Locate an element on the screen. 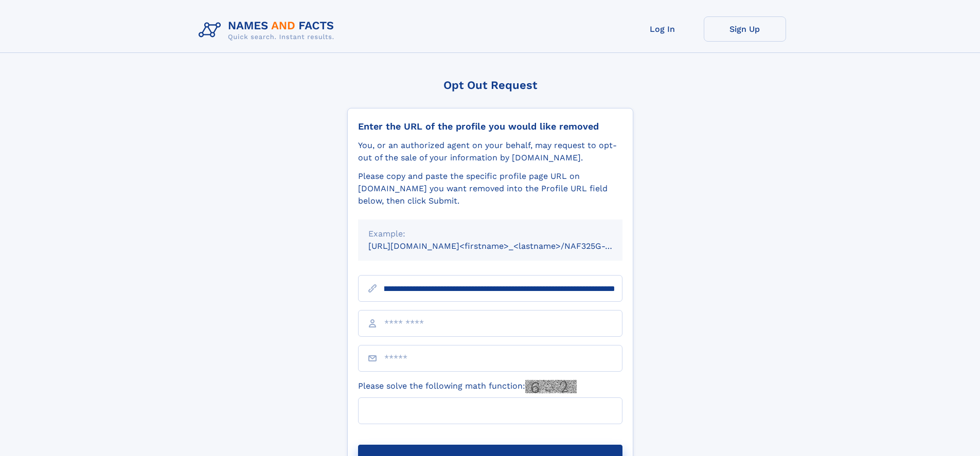  a: Sign Up is located at coordinates (745, 29).